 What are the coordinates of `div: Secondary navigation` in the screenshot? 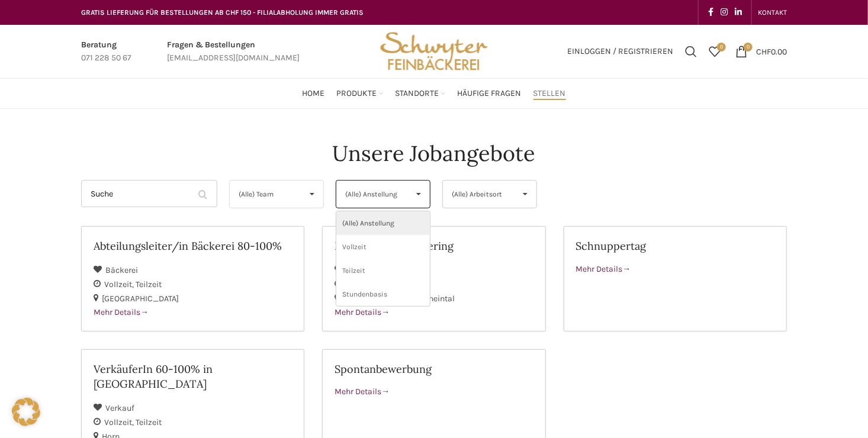 It's located at (773, 13).